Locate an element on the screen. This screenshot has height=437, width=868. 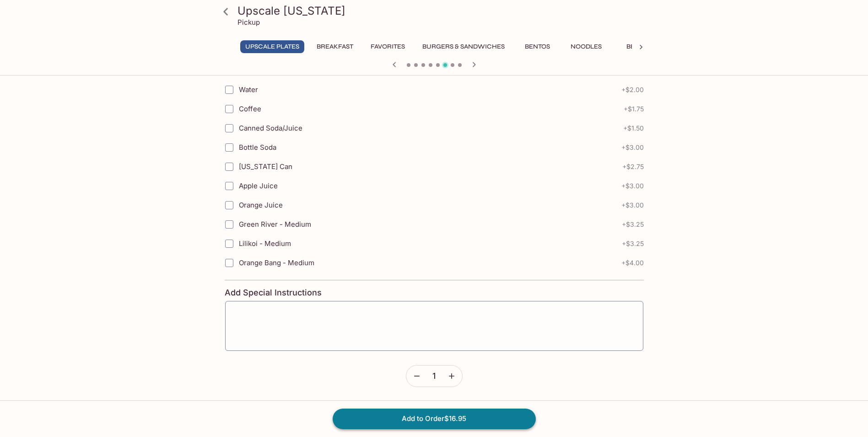
h4: Add Special Instructions is located at coordinates (434, 293).